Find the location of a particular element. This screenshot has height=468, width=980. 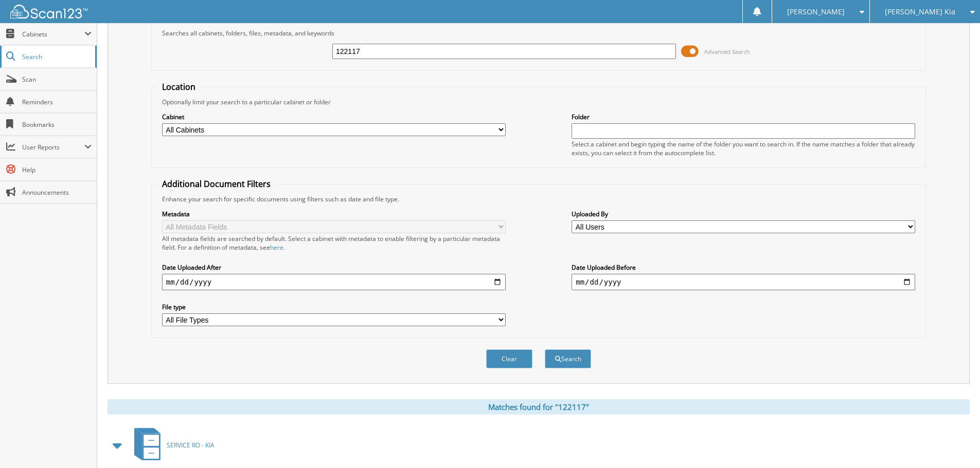

label: Metadata is located at coordinates (334, 214).